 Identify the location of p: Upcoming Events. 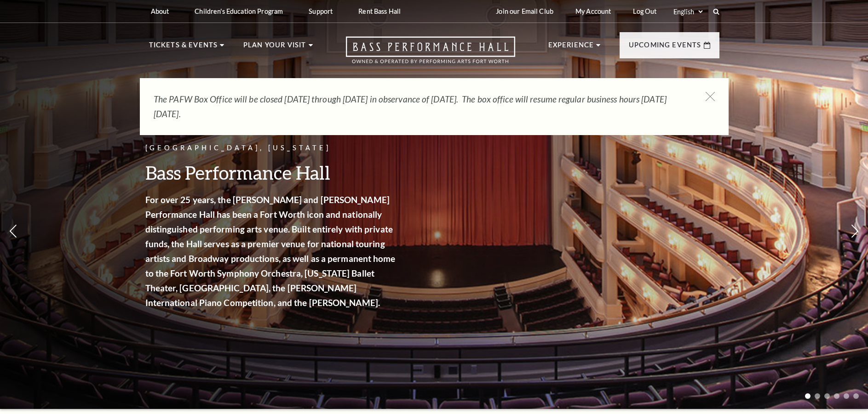
(665, 48).